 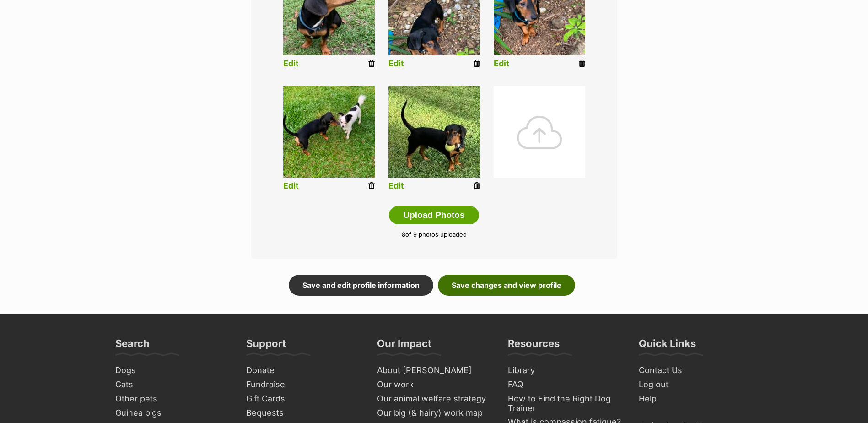 What do you see at coordinates (172, 385) in the screenshot?
I see `a: Cats` at bounding box center [172, 385].